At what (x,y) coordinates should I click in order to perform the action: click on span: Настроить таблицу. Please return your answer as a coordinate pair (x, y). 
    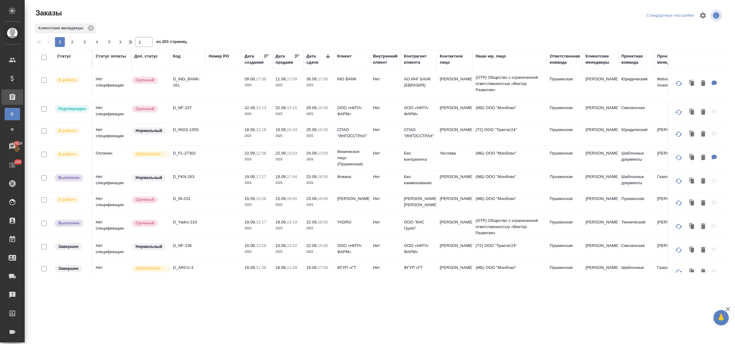
    Looking at the image, I should click on (703, 15).